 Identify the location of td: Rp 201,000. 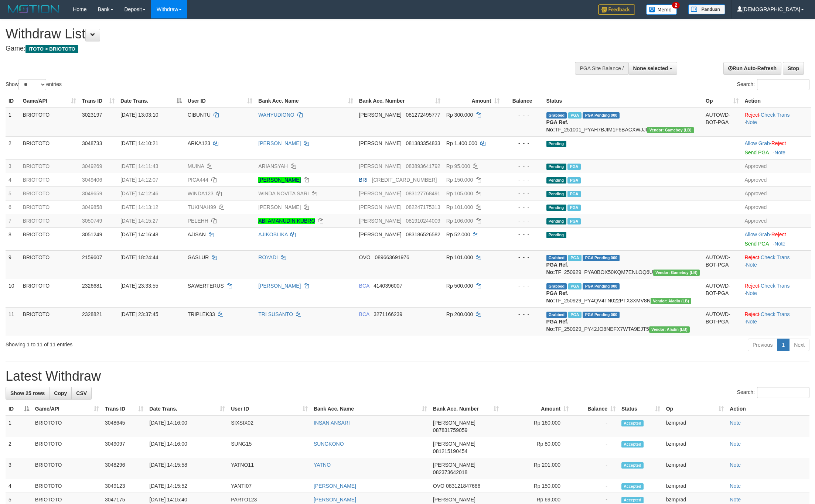
(537, 468).